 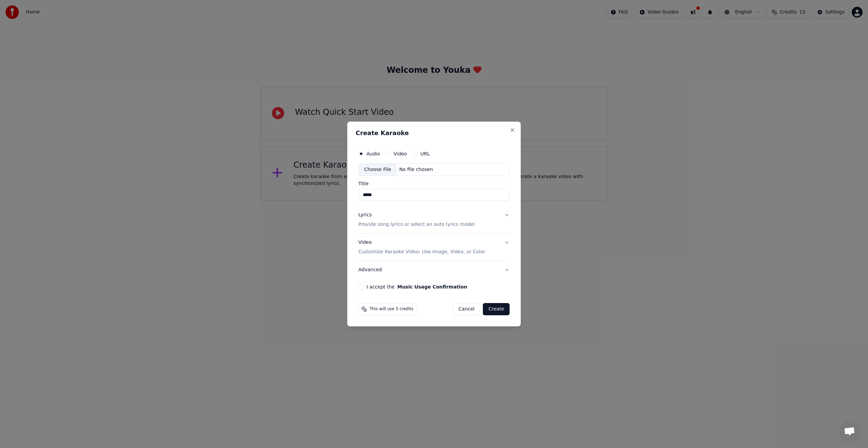 I want to click on button: Create, so click(x=496, y=310).